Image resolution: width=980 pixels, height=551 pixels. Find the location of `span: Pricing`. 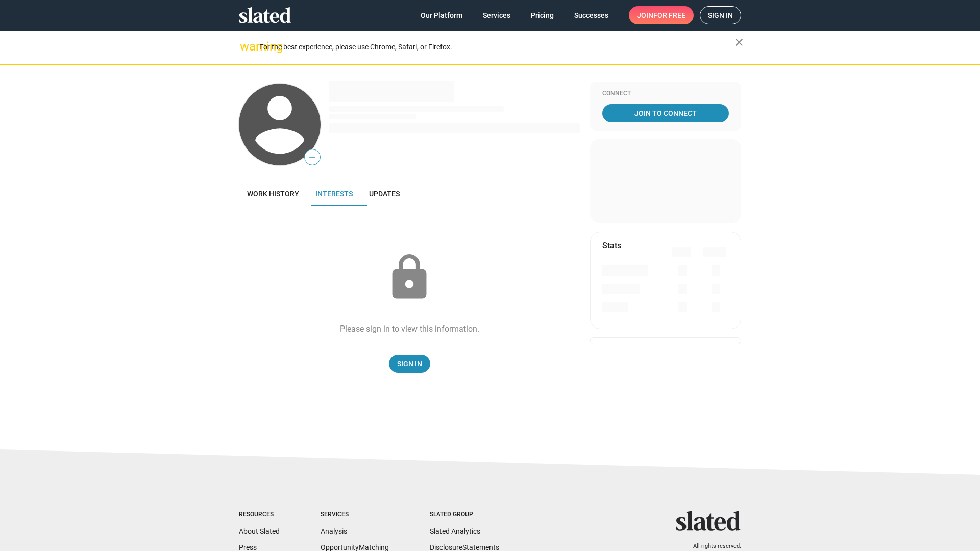

span: Pricing is located at coordinates (542, 15).